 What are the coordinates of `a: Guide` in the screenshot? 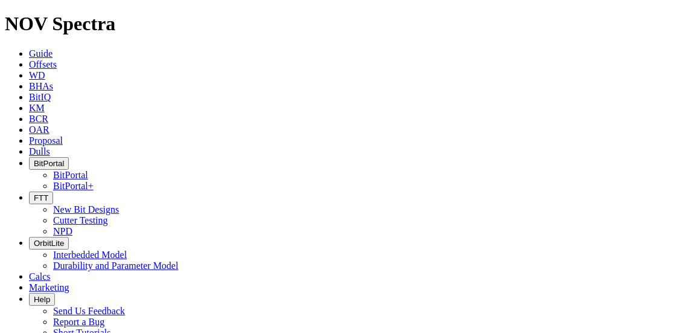 It's located at (40, 53).